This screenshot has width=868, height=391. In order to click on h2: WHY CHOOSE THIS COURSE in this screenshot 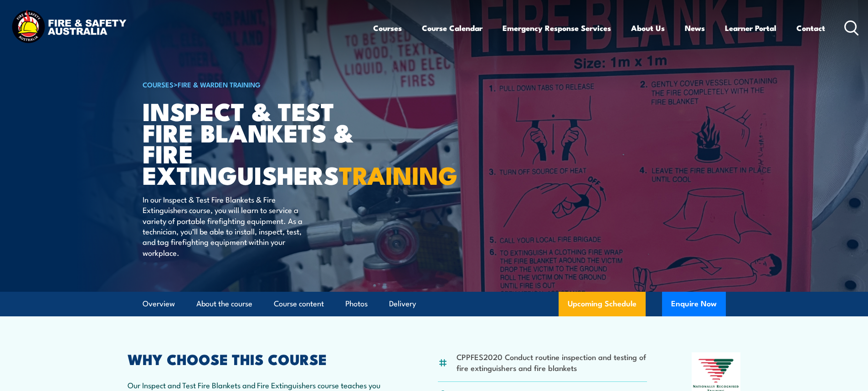, I will do `click(261, 359)`.